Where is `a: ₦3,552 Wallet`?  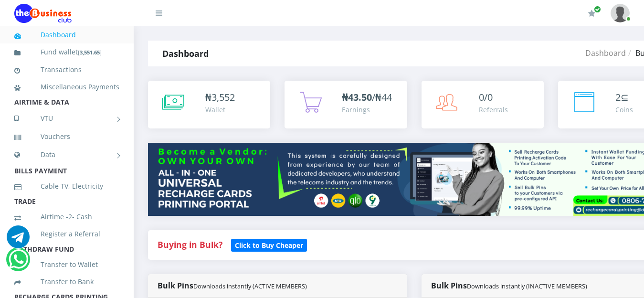
a: ₦3,552 Wallet is located at coordinates (209, 104).